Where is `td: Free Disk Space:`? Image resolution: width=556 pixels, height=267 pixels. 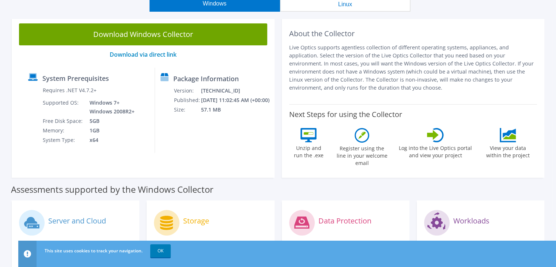 td: Free Disk Space: is located at coordinates (63, 121).